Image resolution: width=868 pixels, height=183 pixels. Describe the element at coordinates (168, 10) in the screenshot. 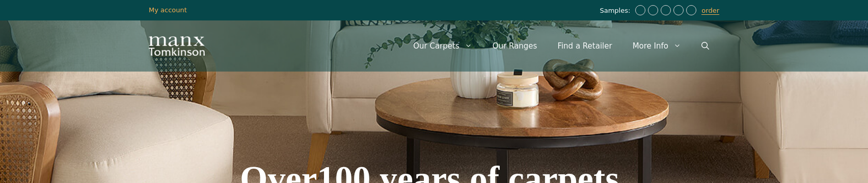

I see `a: My account` at that location.